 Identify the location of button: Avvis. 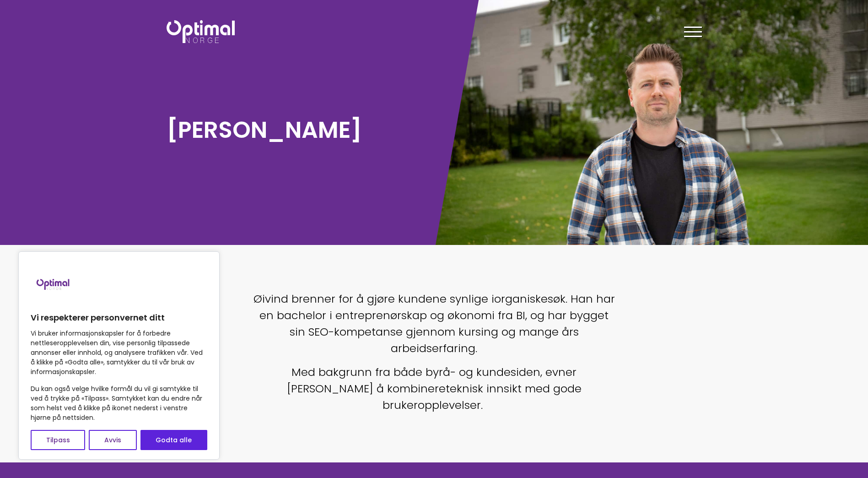
(113, 440).